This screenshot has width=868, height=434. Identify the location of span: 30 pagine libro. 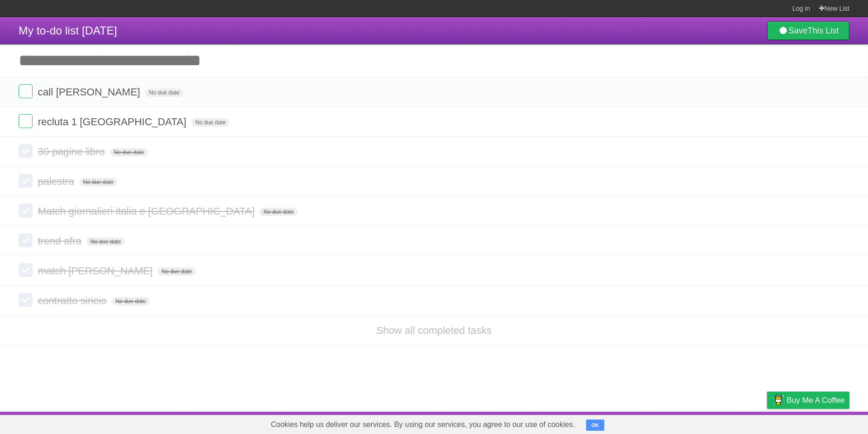
(72, 152).